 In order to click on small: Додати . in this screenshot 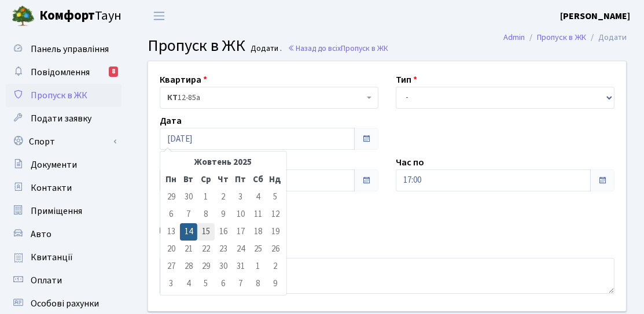, I will do `click(266, 49)`.